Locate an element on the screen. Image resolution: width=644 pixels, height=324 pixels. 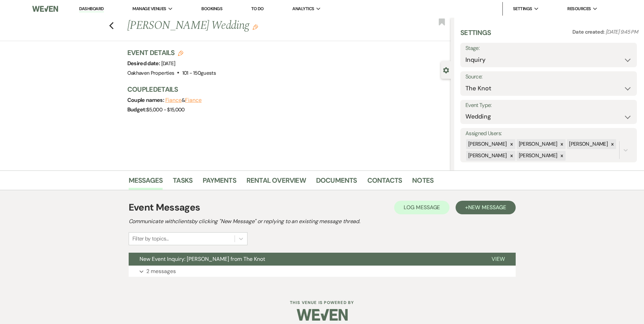
p: 2 messages is located at coordinates (161, 271).